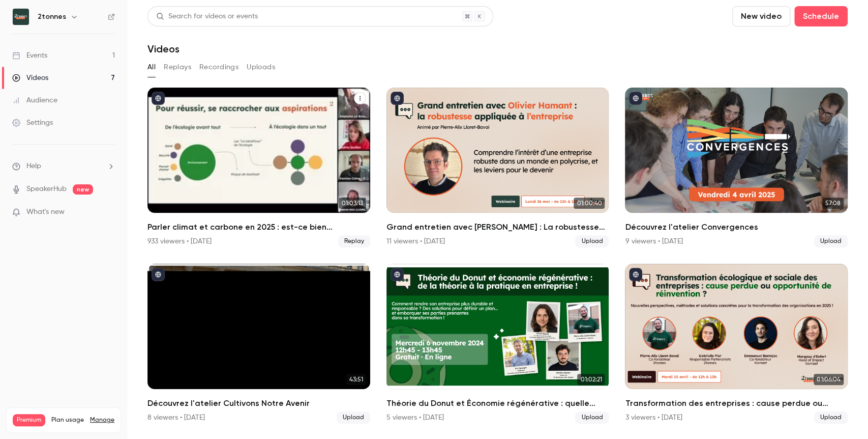 This screenshot has height=439, width=868. Describe the element at coordinates (83, 189) in the screenshot. I see `span: new` at that location.